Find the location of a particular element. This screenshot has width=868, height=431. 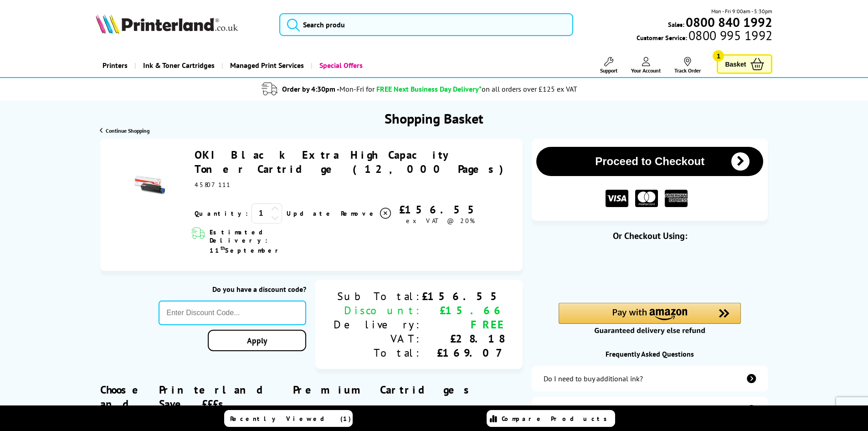

span: Mon - Fri 9:00am - 5:30pm is located at coordinates (742, 10).